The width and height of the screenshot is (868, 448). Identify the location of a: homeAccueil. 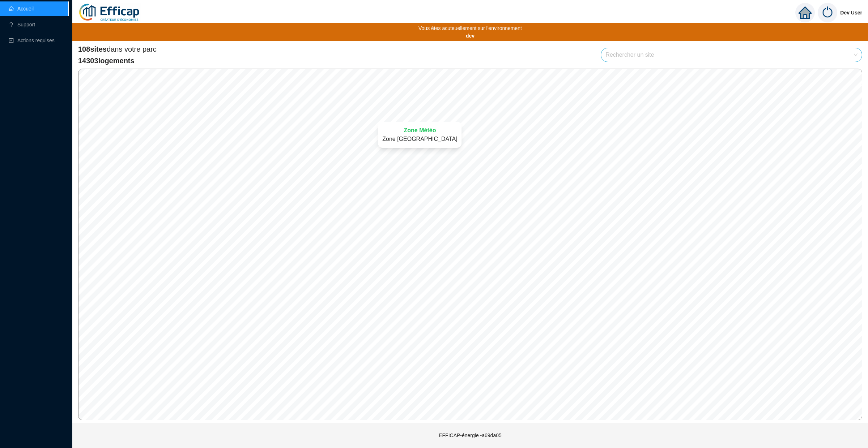
(21, 9).